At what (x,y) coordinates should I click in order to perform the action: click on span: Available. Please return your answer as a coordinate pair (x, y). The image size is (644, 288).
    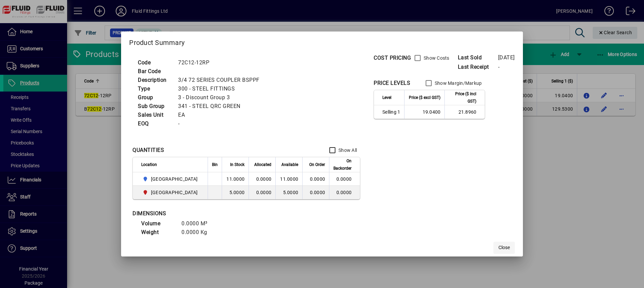
    Looking at the image, I should click on (289, 164).